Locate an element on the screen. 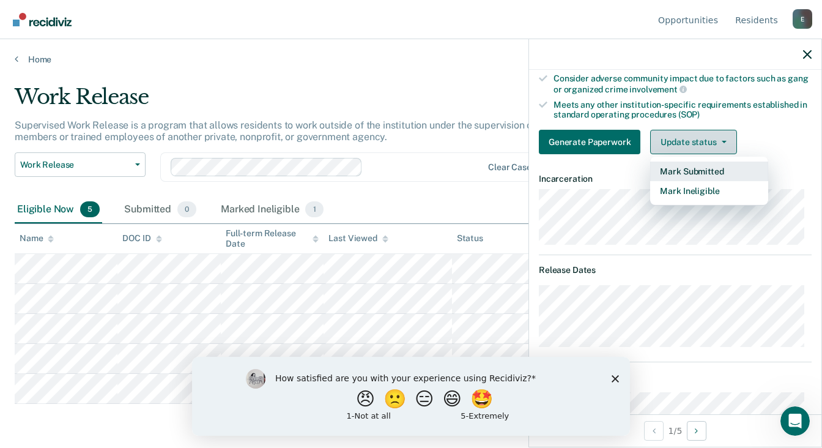  div: DOC ID is located at coordinates (142, 238).